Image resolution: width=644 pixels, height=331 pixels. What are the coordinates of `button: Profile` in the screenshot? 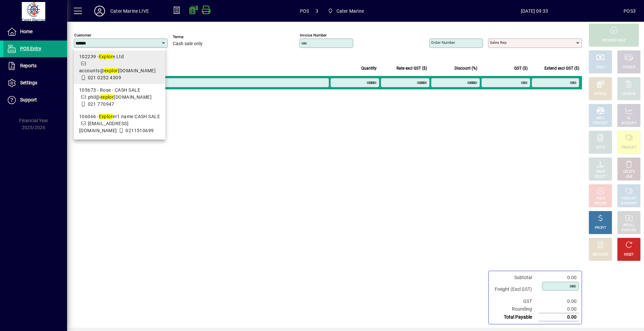 It's located at (100, 11).